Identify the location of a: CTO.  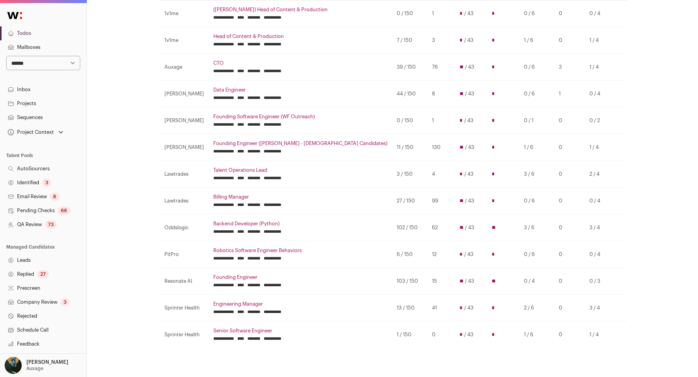
(300, 63).